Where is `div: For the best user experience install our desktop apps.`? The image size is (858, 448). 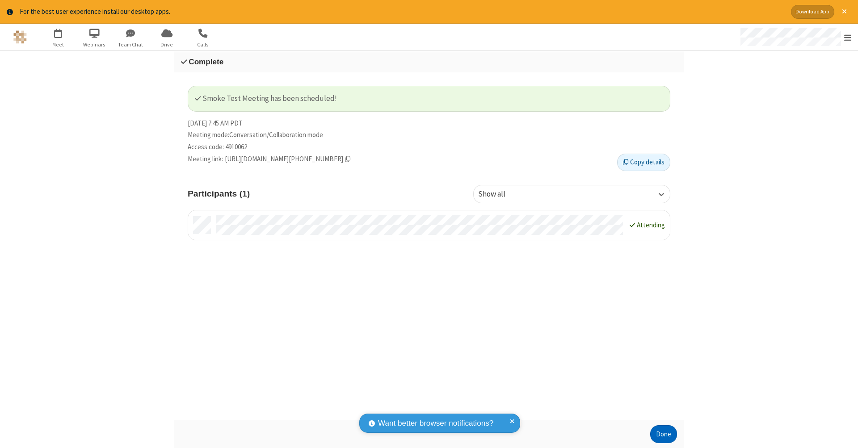
div: For the best user experience install our desktop apps. is located at coordinates (402, 12).